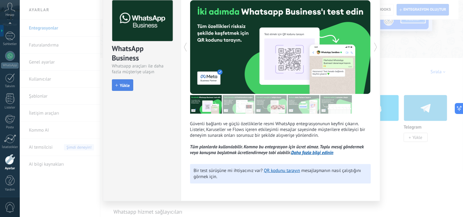 The image size is (463, 217). Describe the element at coordinates (312, 153) in the screenshot. I see `a: Daha fazla bilgi edinin` at that location.